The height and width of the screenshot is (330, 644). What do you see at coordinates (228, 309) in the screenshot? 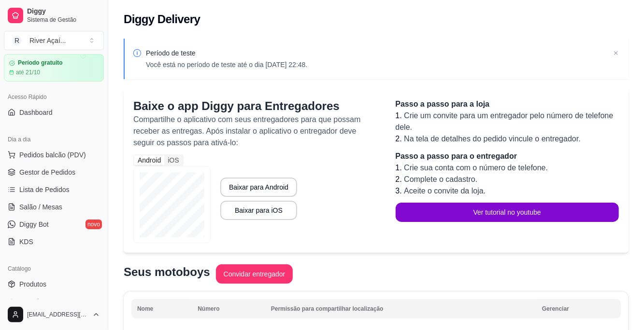
I see `th: Número` at bounding box center [228, 309].